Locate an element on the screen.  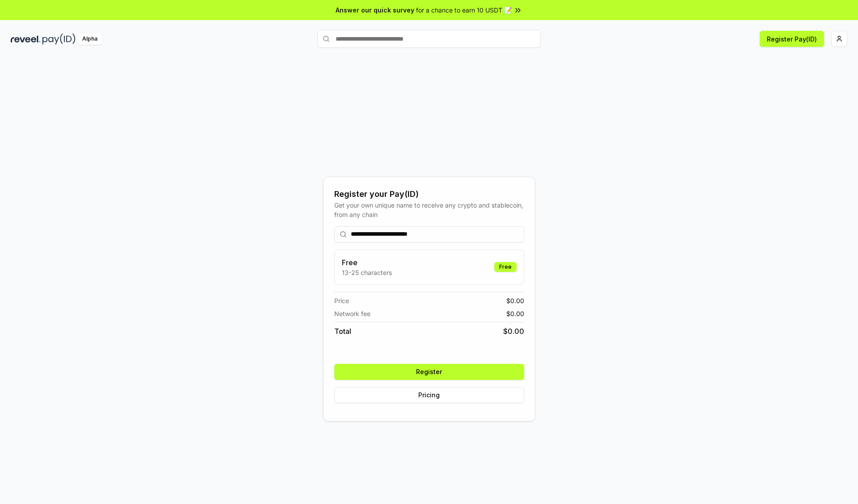
div: Alpha is located at coordinates (90, 39).